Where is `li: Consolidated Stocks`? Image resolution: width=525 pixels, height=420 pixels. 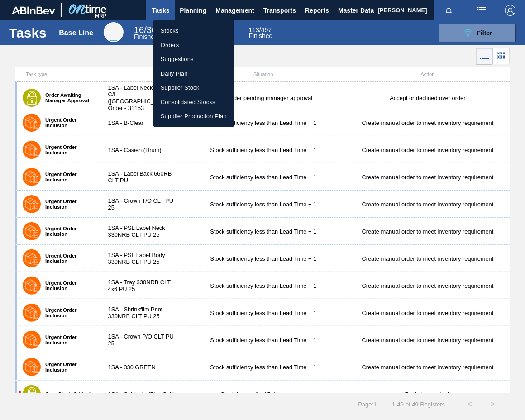 li: Consolidated Stocks is located at coordinates (193, 102).